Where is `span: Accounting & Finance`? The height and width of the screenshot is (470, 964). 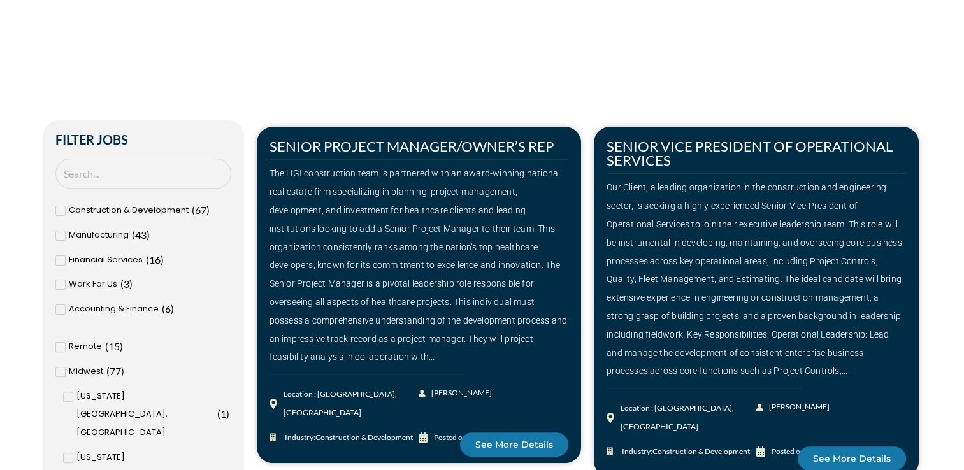 span: Accounting & Finance is located at coordinates (113, 309).